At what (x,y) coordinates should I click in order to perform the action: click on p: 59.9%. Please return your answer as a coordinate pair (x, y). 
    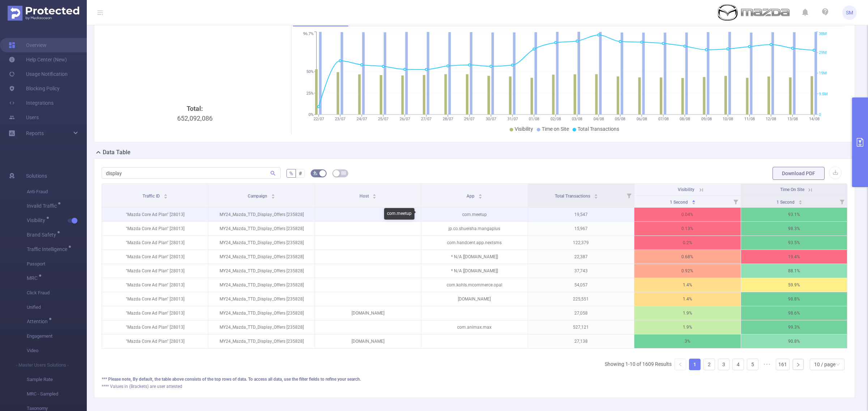
    Looking at the image, I should click on (794, 286).